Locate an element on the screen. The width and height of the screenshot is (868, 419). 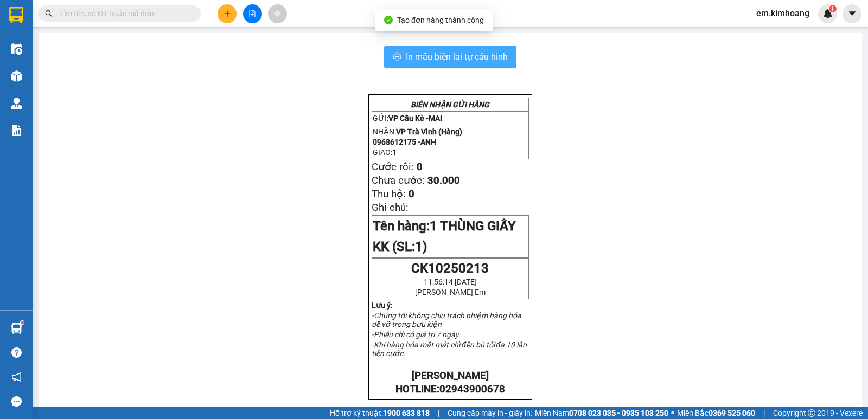
button: file-add is located at coordinates (252, 14).